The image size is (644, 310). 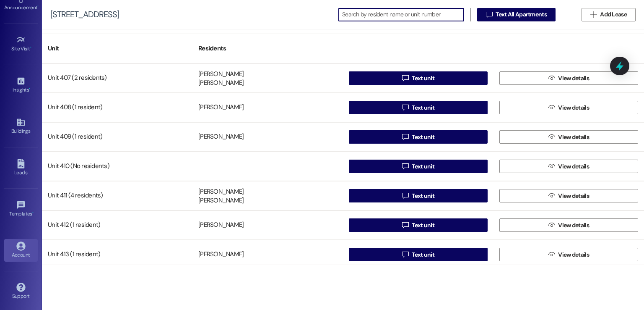 What do you see at coordinates (21, 250) in the screenshot?
I see `a: Account` at bounding box center [21, 250].